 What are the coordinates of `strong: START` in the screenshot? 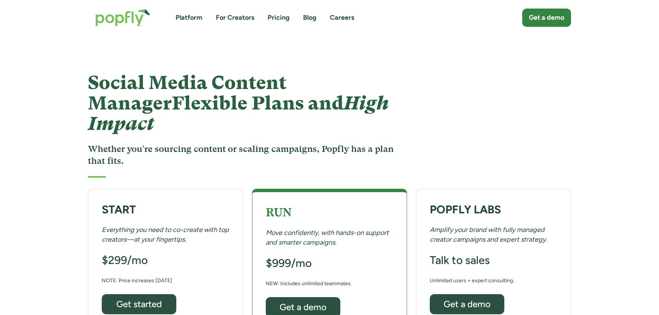 It's located at (119, 209).